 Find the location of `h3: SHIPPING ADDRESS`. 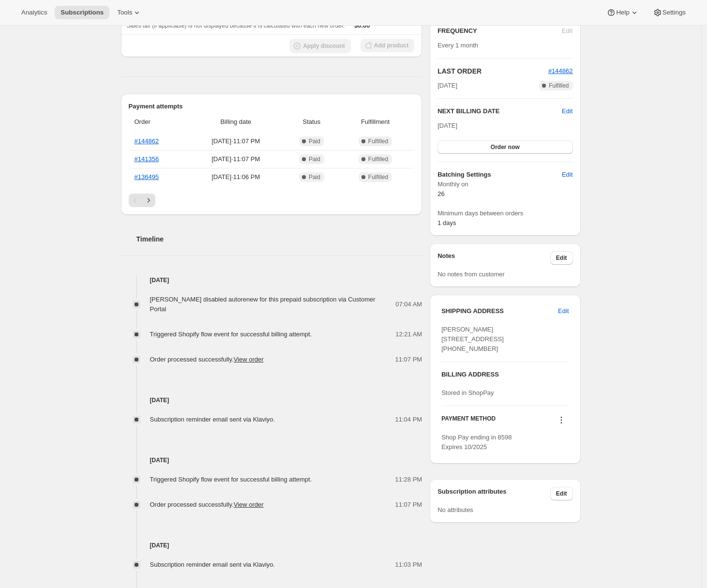

h3: SHIPPING ADDRESS is located at coordinates (500, 311).